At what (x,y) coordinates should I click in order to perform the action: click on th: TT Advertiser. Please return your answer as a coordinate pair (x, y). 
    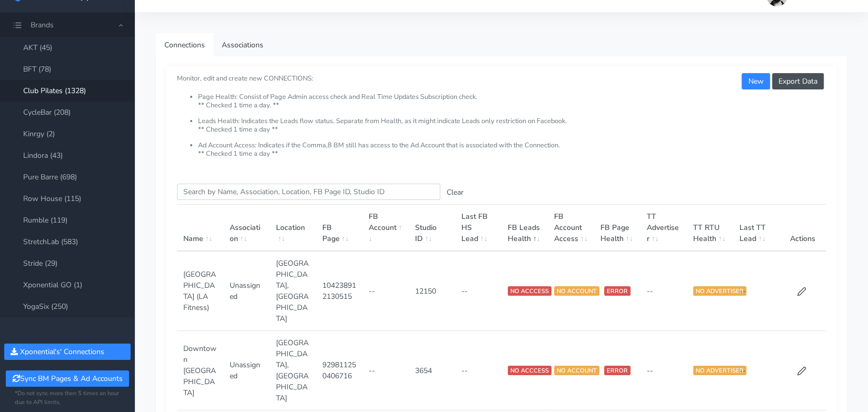
    Looking at the image, I should click on (664, 227).